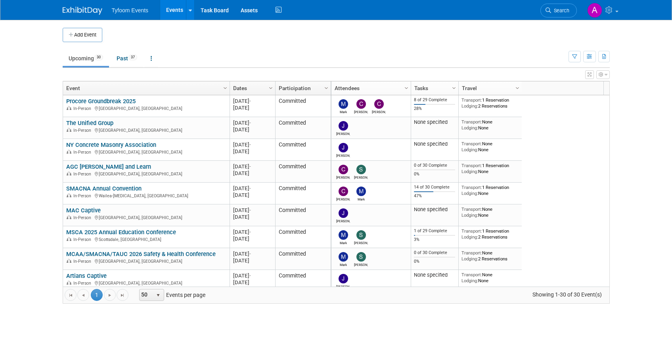 Image resolution: width=672 pixels, height=337 pixels. What do you see at coordinates (104, 188) in the screenshot?
I see `a: SMACNA Annual Convention` at bounding box center [104, 188].